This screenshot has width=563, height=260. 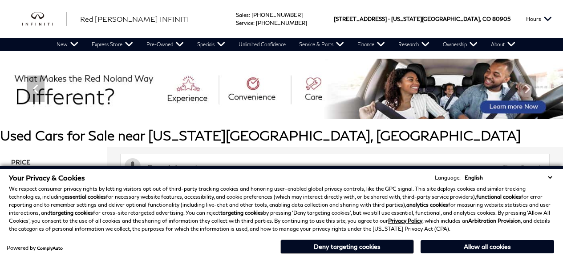 What do you see at coordinates (47, 177) in the screenshot?
I see `span: Your Privacy & Cookies` at bounding box center [47, 177].